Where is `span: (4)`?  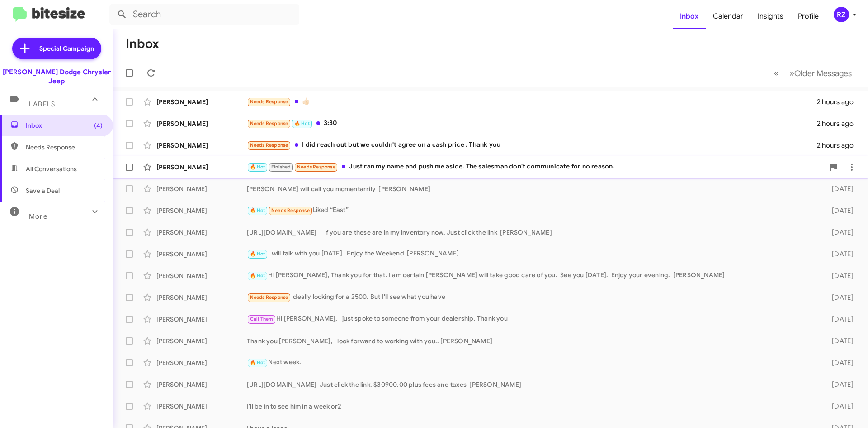
span: (4) is located at coordinates (98, 126).